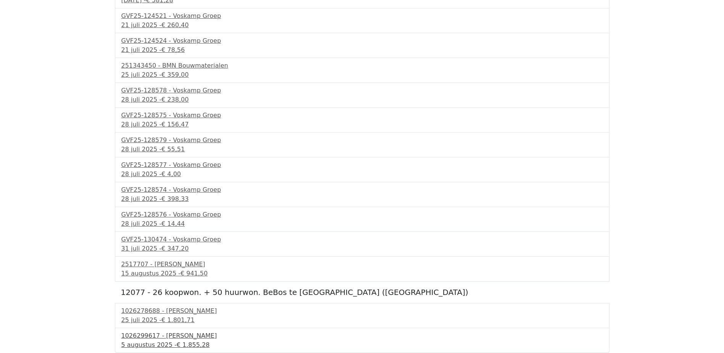  What do you see at coordinates (173, 50) in the screenshot?
I see `span: € 78,56` at bounding box center [173, 50].